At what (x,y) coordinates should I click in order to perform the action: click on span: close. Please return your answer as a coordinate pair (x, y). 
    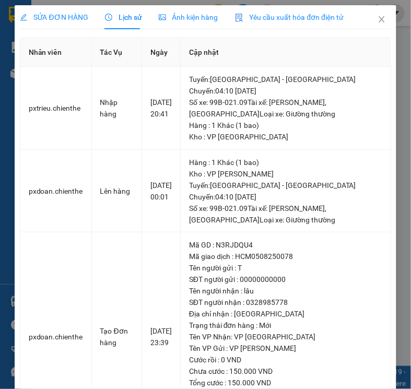
    Looking at the image, I should click on (382, 19).